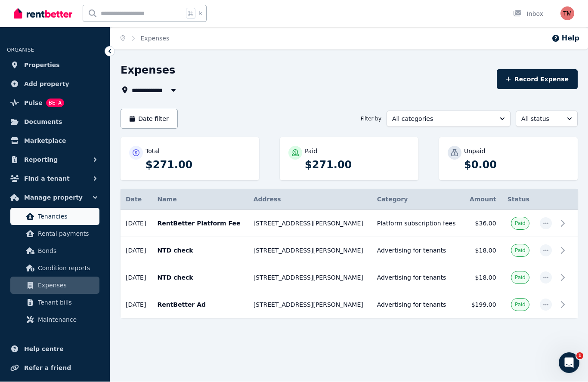 The width and height of the screenshot is (588, 382). I want to click on a: Condition reports, so click(55, 269).